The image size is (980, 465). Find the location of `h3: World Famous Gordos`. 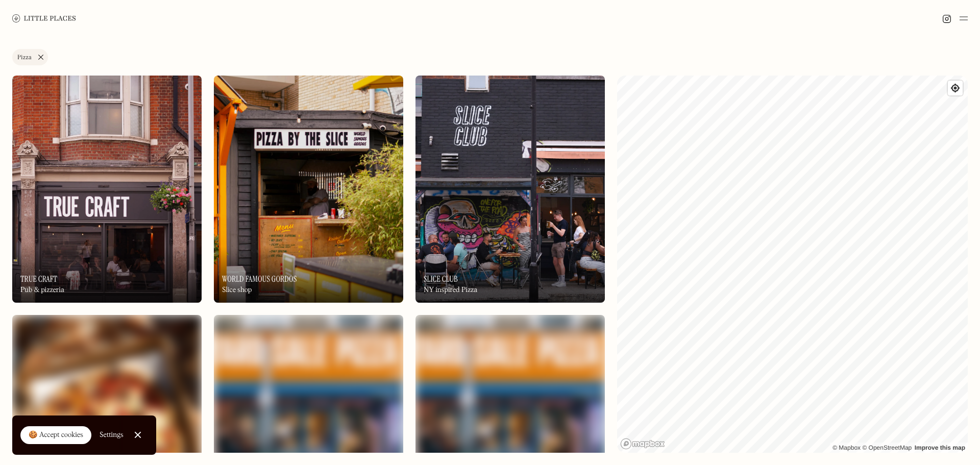

h3: World Famous Gordos is located at coordinates (259, 279).